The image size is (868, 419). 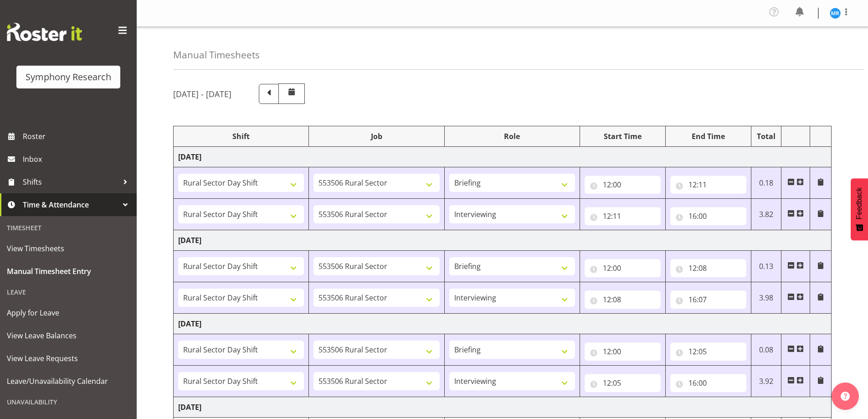 What do you see at coordinates (766, 183) in the screenshot?
I see `td: 0.18` at bounding box center [766, 183].